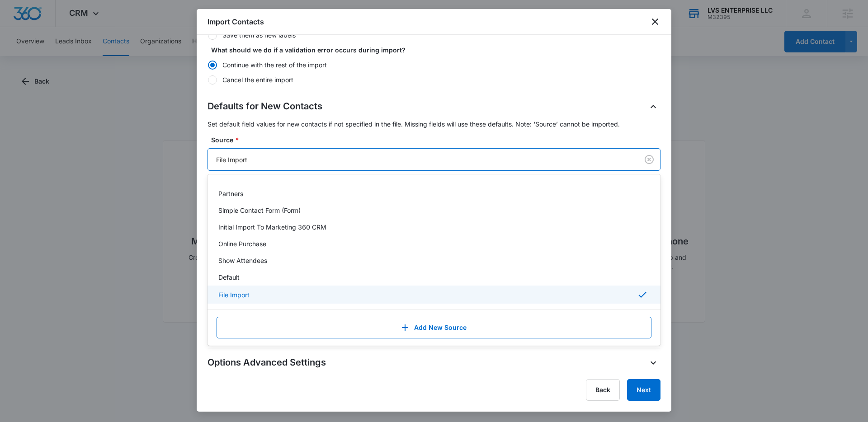 This screenshot has width=868, height=422. I want to click on h2: Options Advanced Settings, so click(266, 362).